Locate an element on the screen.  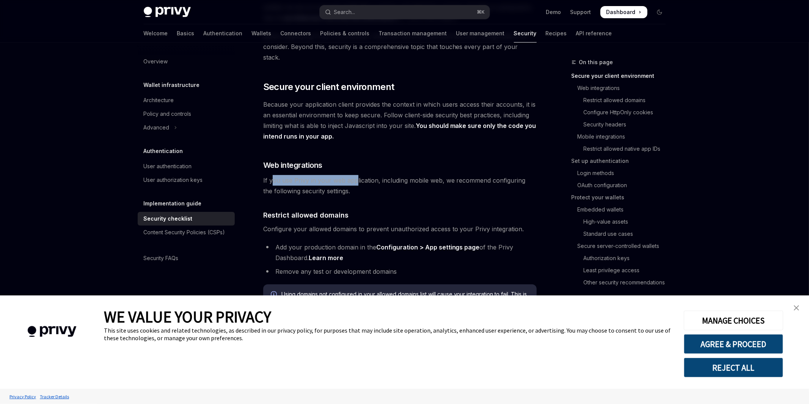
button: Toggle Advanced section is located at coordinates (186, 127).